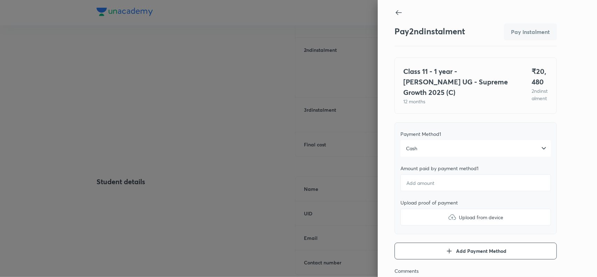 The image size is (597, 277). What do you see at coordinates (530, 32) in the screenshot?
I see `button: Pay instalment` at bounding box center [530, 32].